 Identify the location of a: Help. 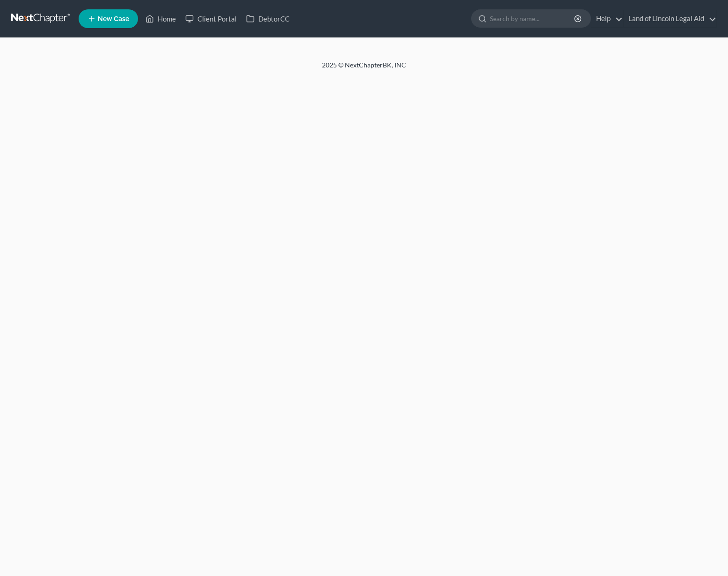
(607, 18).